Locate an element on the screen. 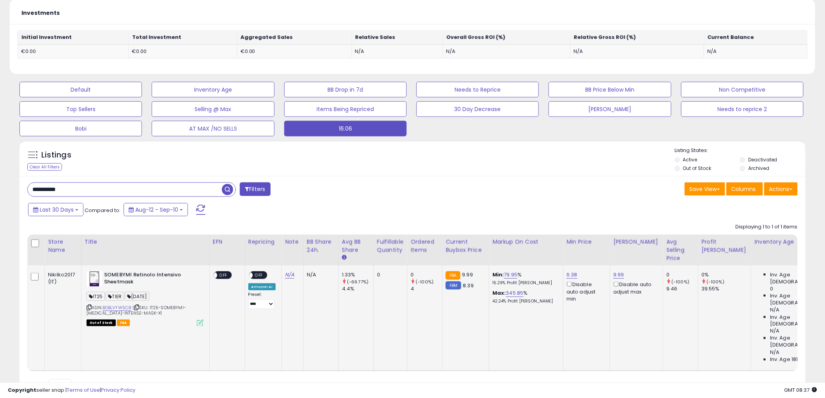  a: Terms of Use is located at coordinates (83, 390).